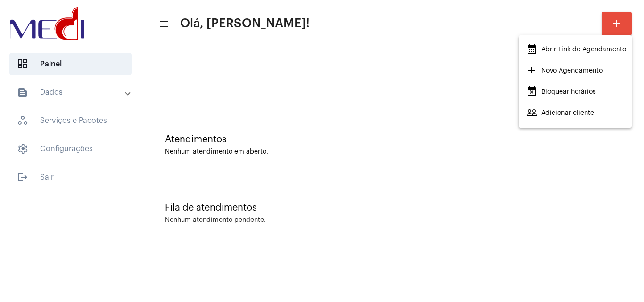 Image resolution: width=644 pixels, height=302 pixels. Describe the element at coordinates (575, 49) in the screenshot. I see `button: Abrir Link de Agendamento` at that location.